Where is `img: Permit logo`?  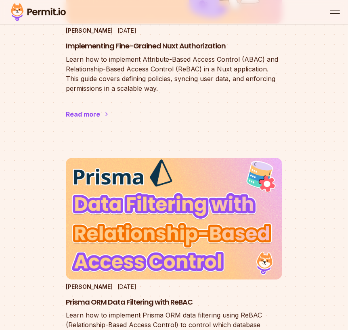 img: Permit logo is located at coordinates (38, 12).